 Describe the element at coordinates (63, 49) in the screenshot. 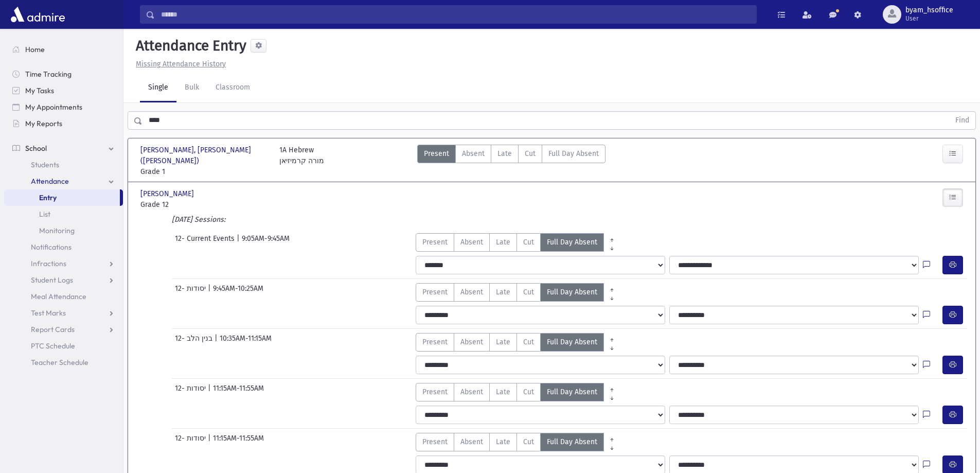

I see `a: Home` at that location.